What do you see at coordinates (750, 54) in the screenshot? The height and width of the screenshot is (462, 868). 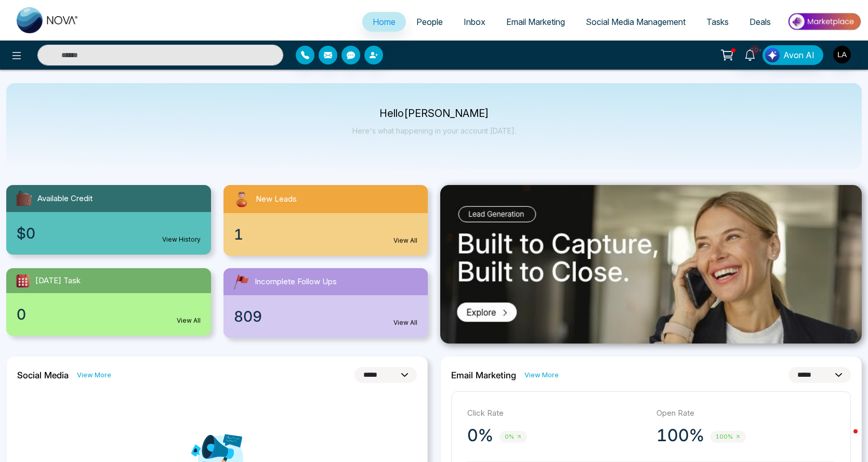 I see `a: 10+` at bounding box center [750, 54].